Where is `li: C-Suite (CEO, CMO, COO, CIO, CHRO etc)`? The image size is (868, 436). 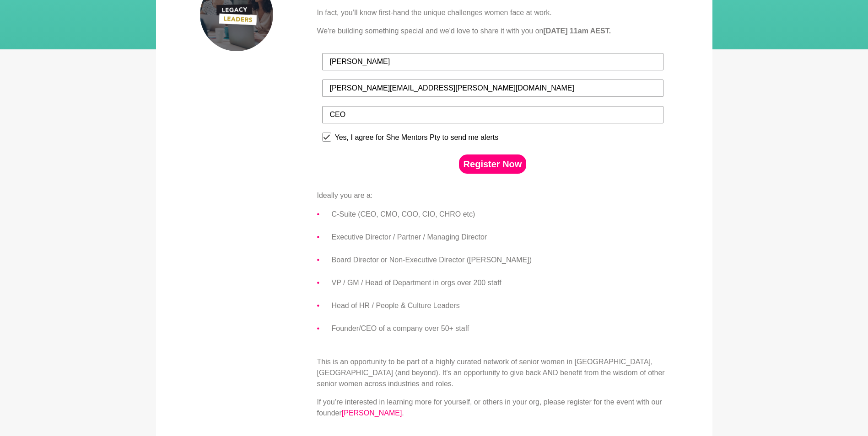 li: C-Suite (CEO, CMO, COO, CIO, CHRO etc) is located at coordinates (500, 215).